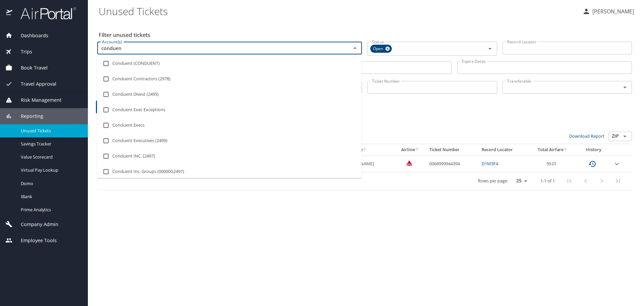  I want to click on span: Trips, so click(22, 51).